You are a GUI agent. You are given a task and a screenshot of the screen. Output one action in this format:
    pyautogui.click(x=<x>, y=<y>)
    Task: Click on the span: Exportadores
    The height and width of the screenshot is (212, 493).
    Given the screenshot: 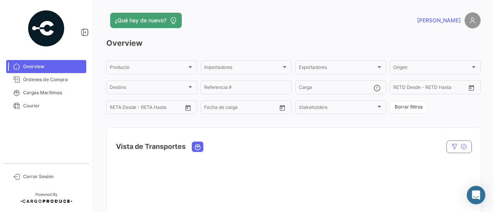 What is the action you would take?
    pyautogui.click(x=337, y=69)
    